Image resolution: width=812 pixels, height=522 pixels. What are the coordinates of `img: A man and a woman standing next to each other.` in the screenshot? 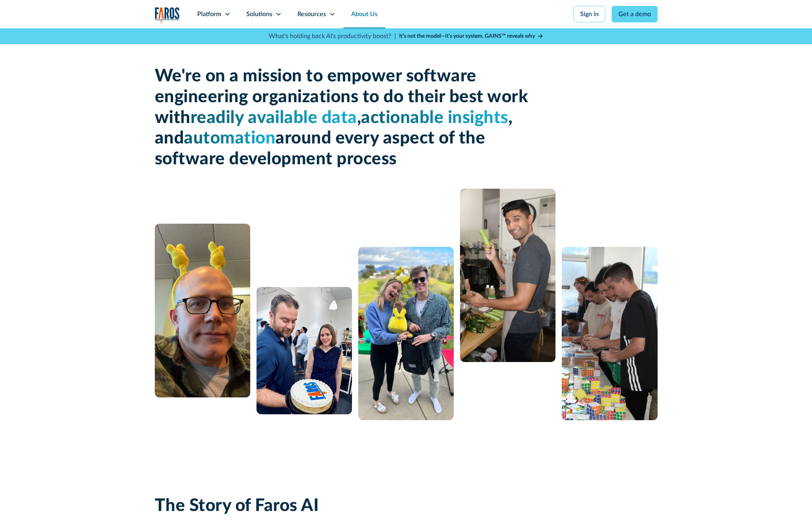 It's located at (406, 333).